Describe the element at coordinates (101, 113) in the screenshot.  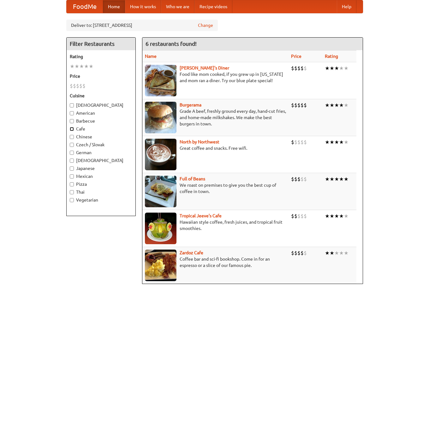
I see `label: American` at that location.